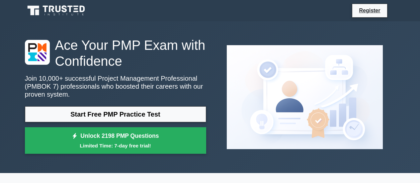 Image resolution: width=420 pixels, height=183 pixels. I want to click on a: Register, so click(370, 10).